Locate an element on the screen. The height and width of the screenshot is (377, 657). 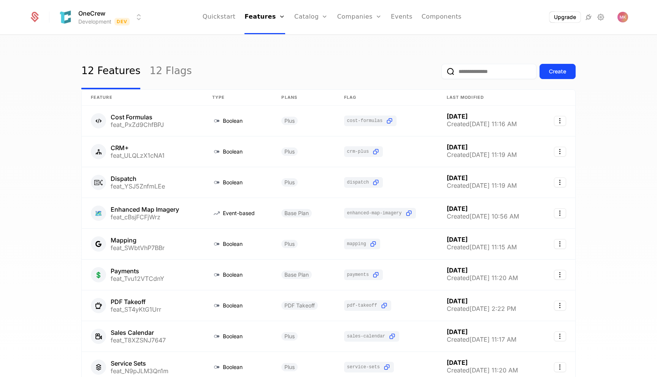
th: Plans is located at coordinates (303, 98).